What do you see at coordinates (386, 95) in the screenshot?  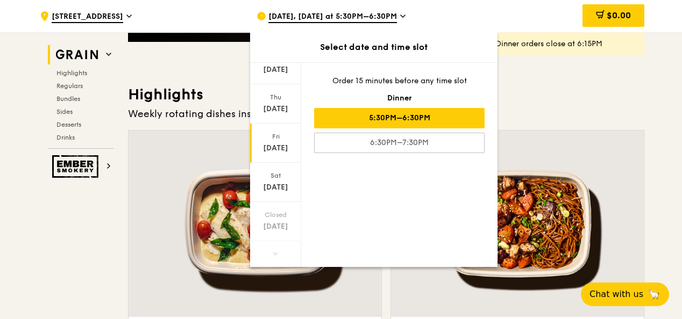 I see `h3: Highlights` at bounding box center [386, 95].